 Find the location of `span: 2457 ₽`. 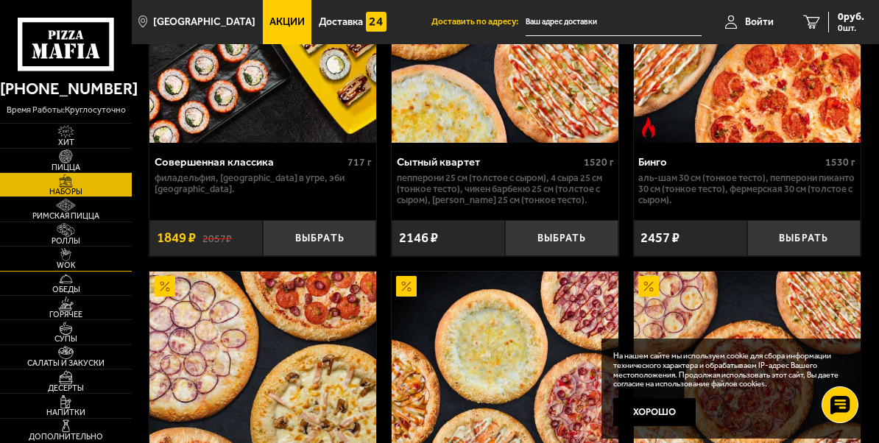

span: 2457 ₽ is located at coordinates (660, 238).